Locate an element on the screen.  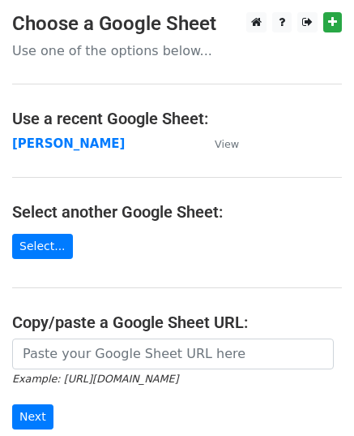
input: Paste your Google Sheet URL here is located at coordinates (173, 354).